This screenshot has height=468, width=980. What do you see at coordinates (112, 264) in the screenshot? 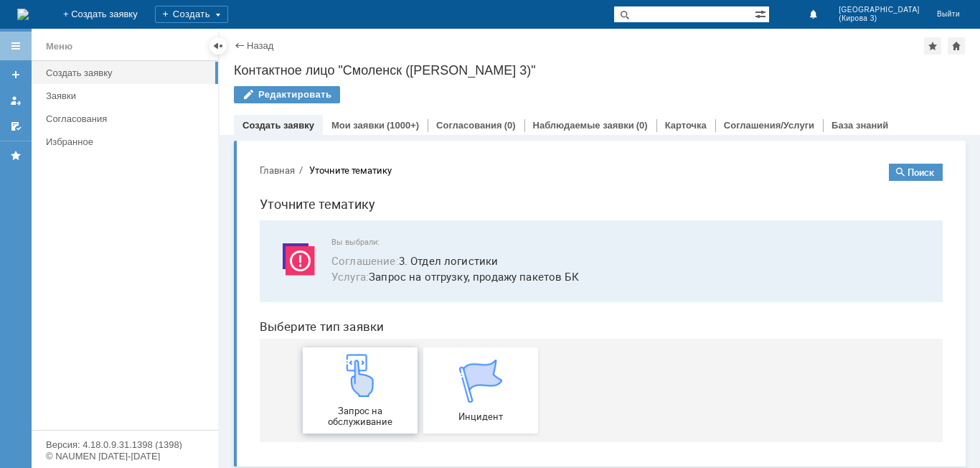
I see `span: Запрос на обслуживание` at bounding box center [112, 264].